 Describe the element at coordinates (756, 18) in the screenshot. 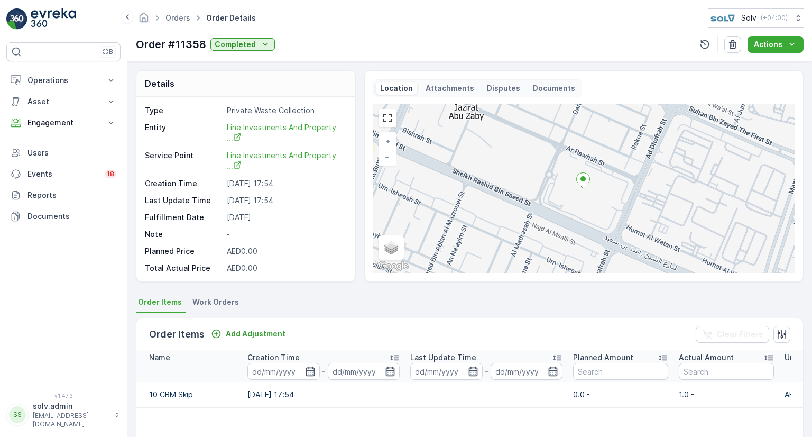

I see `button: Solv(+04:00)` at that location.